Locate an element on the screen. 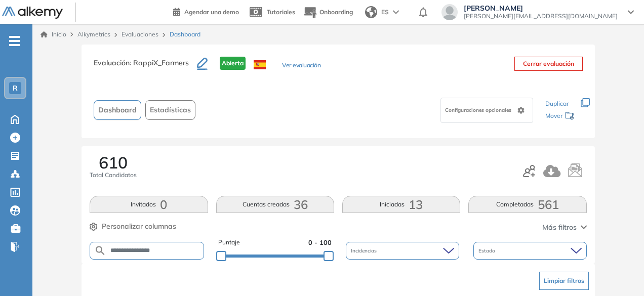 This screenshot has height=296, width=644. span: Tutoriales is located at coordinates (281, 12).